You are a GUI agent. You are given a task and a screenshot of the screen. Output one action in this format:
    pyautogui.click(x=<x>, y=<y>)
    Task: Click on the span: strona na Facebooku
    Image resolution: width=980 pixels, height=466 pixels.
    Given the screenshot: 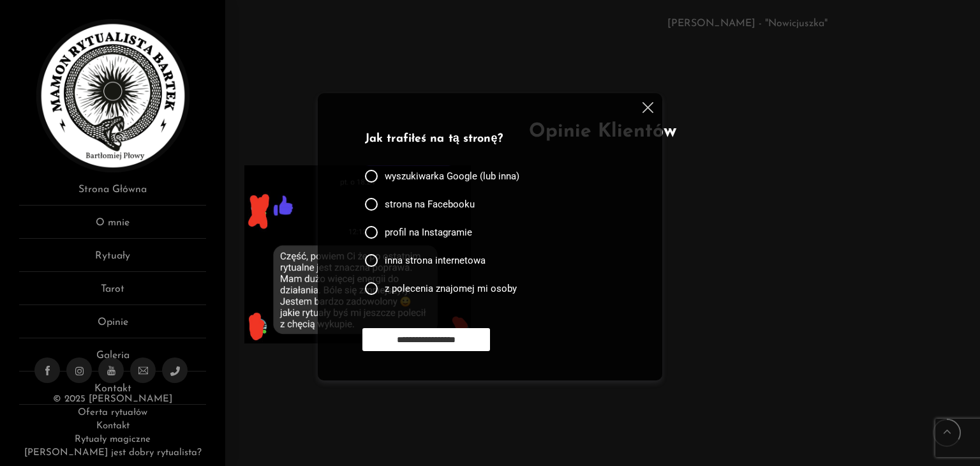 What is the action you would take?
    pyautogui.click(x=429, y=204)
    